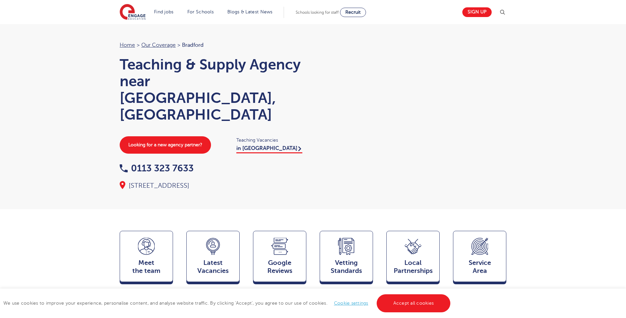  What do you see at coordinates (347, 258) in the screenshot?
I see `a: VettingStandards` at bounding box center [347, 258].